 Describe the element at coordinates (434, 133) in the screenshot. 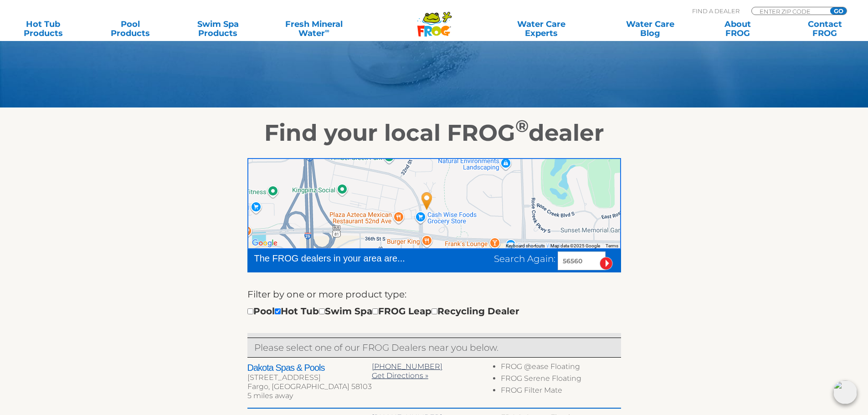

I see `h2: Find your local FROG dealer` at that location.